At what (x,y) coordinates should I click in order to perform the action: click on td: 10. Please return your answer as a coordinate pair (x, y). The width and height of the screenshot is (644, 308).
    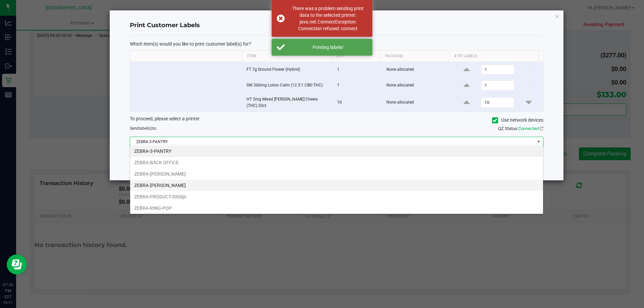
    Looking at the image, I should click on (358, 103).